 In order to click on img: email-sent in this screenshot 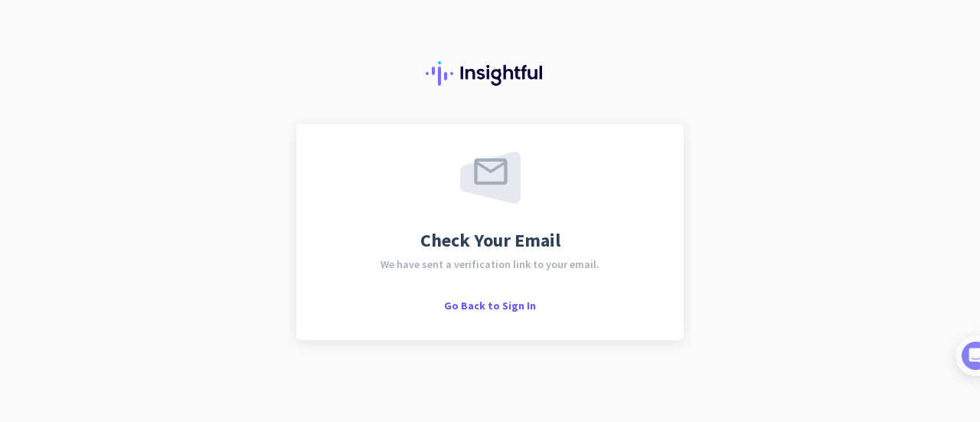, I will do `click(490, 178)`.